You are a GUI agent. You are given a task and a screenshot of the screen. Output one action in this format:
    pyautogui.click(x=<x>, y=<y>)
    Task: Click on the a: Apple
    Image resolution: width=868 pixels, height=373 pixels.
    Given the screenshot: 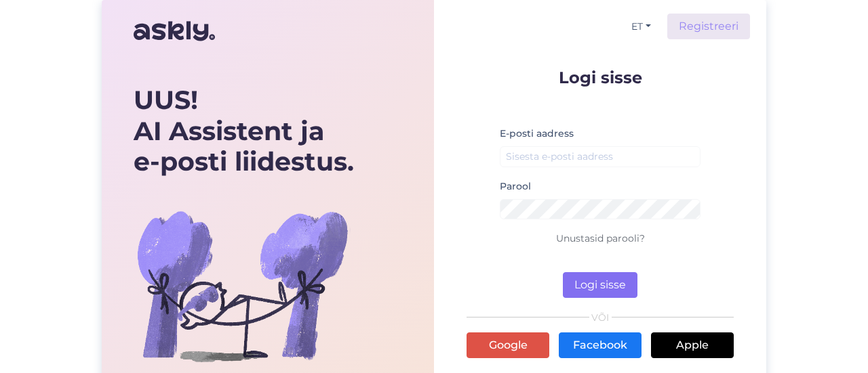 What is the action you would take?
    pyautogui.click(x=692, y=345)
    